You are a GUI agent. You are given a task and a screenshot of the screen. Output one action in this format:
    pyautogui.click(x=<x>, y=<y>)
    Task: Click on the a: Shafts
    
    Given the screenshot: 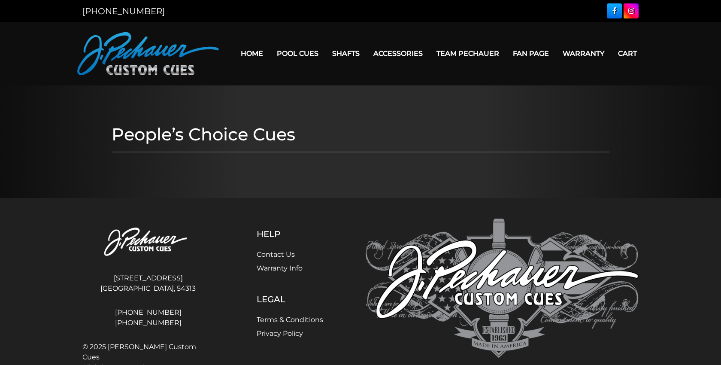 What is the action you would take?
    pyautogui.click(x=346, y=53)
    